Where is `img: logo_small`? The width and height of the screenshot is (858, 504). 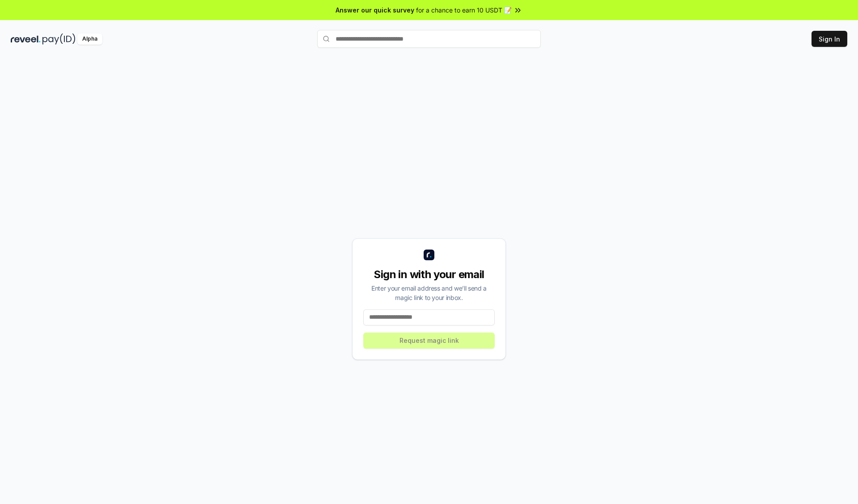 img: logo_small is located at coordinates (429, 255).